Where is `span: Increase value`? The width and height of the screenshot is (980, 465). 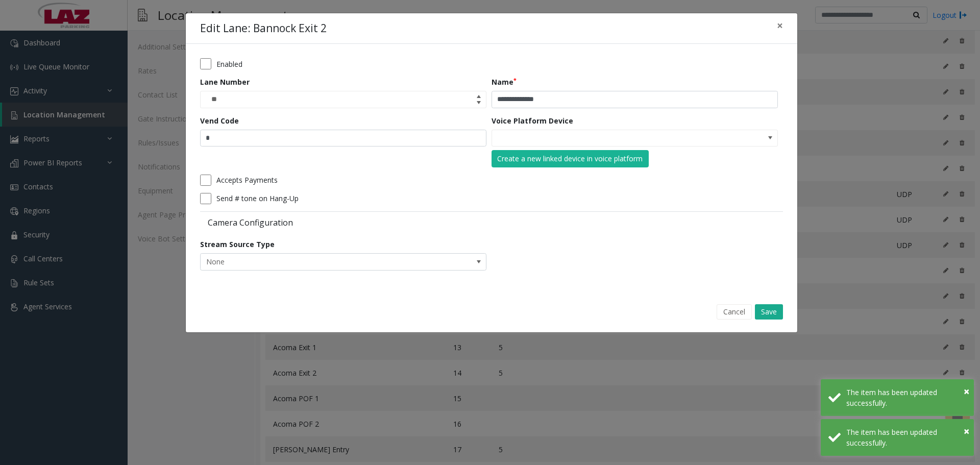 span: Increase value is located at coordinates (479, 96).